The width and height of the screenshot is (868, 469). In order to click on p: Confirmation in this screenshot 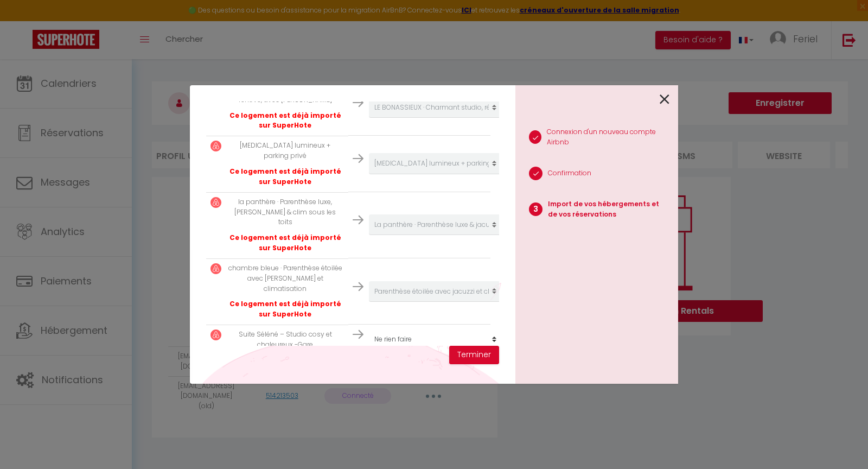, I will do `click(570, 173)`.